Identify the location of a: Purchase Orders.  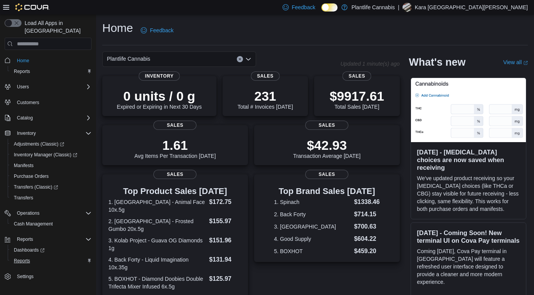
(31, 176).